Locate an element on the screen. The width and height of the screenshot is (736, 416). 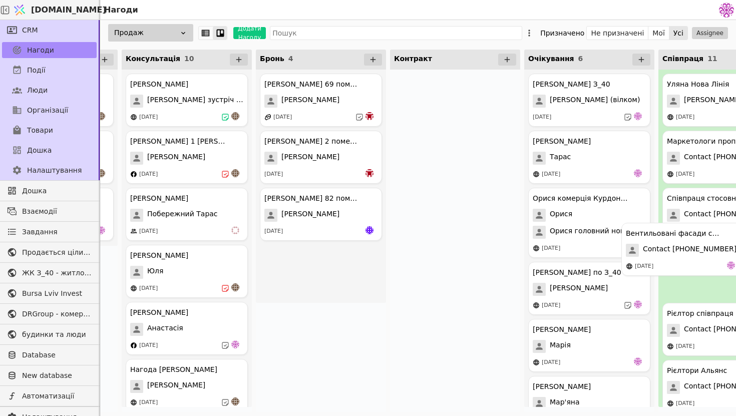
a: Налаштування is located at coordinates (49, 170).